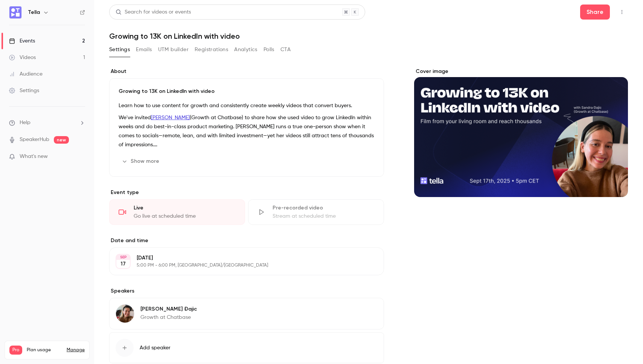 The width and height of the screenshot is (643, 364). What do you see at coordinates (247, 348) in the screenshot?
I see `button: Add speaker` at bounding box center [247, 348].